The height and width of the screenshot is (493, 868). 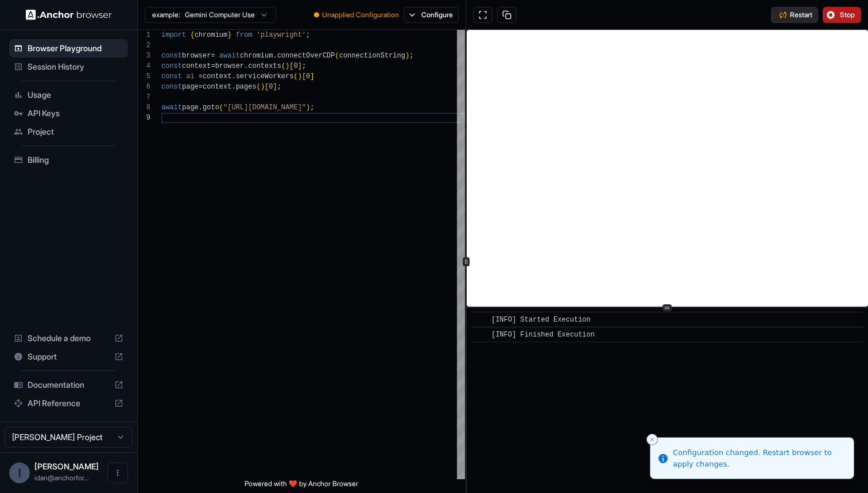 What do you see at coordinates (68, 94) in the screenshot?
I see `div: Usage` at bounding box center [68, 94].